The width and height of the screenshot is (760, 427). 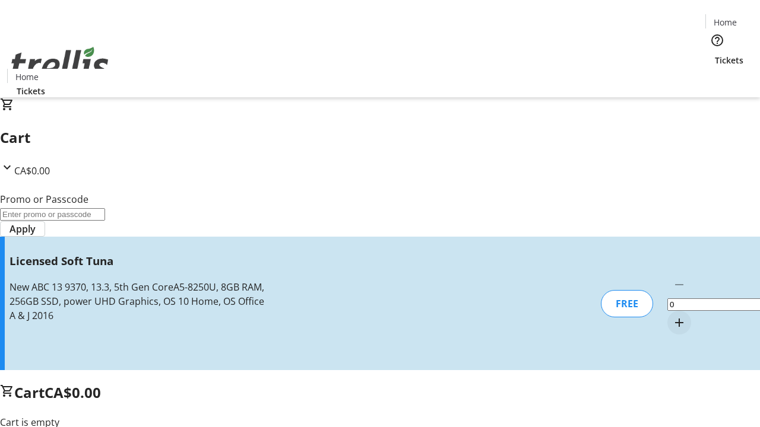 What do you see at coordinates (60, 64) in the screenshot?
I see `img: Orient E2E Organization ZCeU0LDOI7's Logo` at bounding box center [60, 64].